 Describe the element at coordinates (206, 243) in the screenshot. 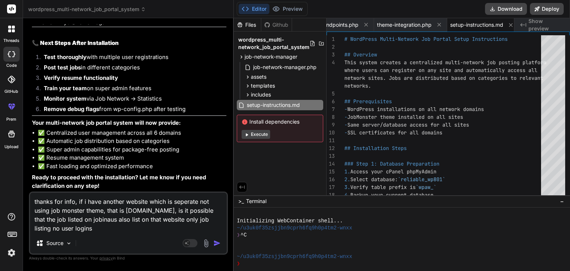

I see `img: attachment` at that location.